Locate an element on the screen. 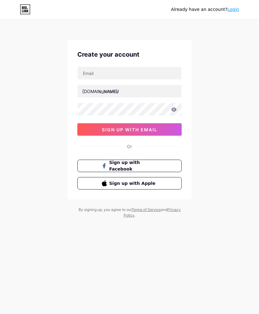 The image size is (259, 314). div: By signing up, you agree to our and . is located at coordinates (130, 212).